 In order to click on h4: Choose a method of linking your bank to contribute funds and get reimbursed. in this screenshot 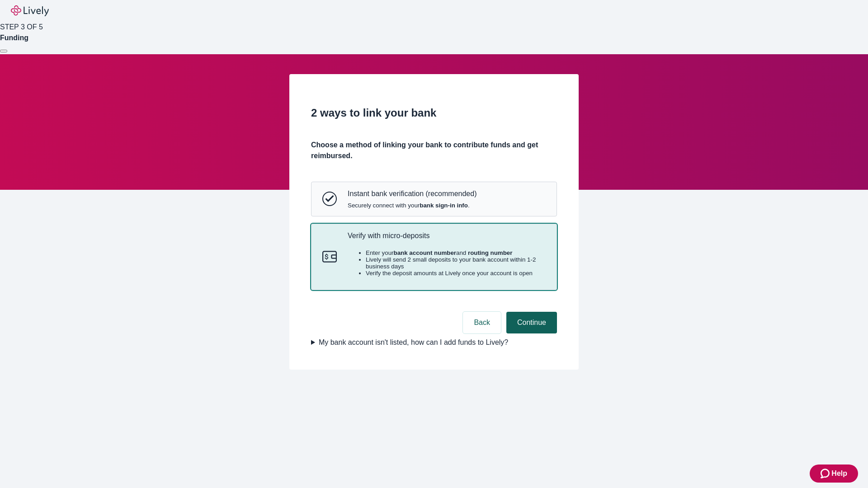, I will do `click(434, 151)`.